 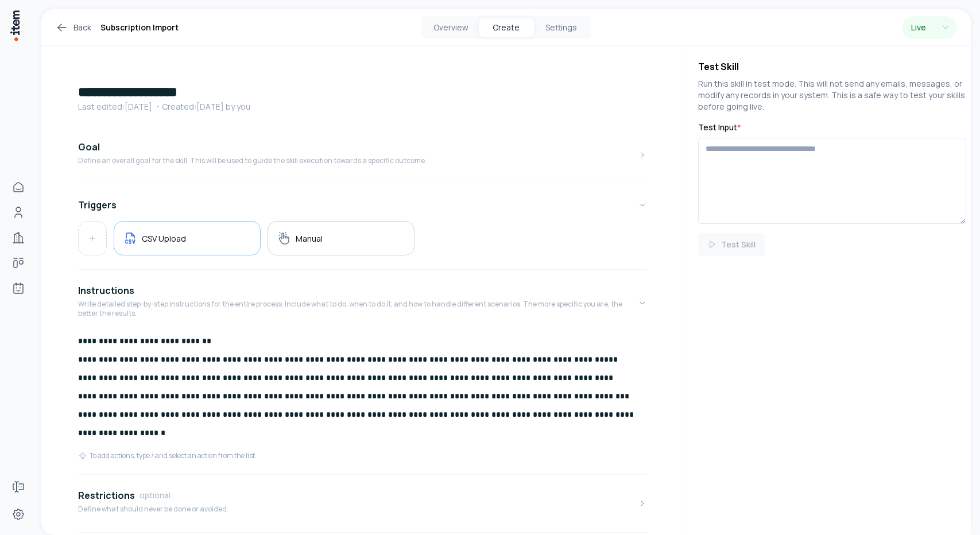 I want to click on p: Define what should never be done or avoided., so click(x=153, y=510).